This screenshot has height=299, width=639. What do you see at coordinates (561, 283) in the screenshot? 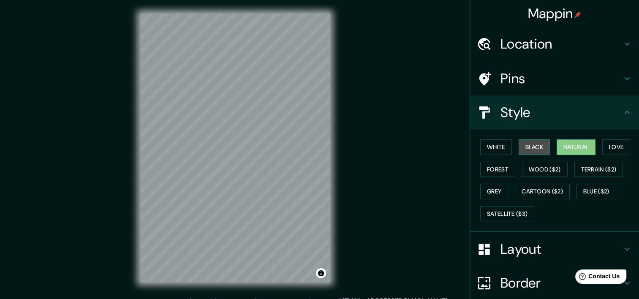
I see `h4: Border` at bounding box center [561, 283].